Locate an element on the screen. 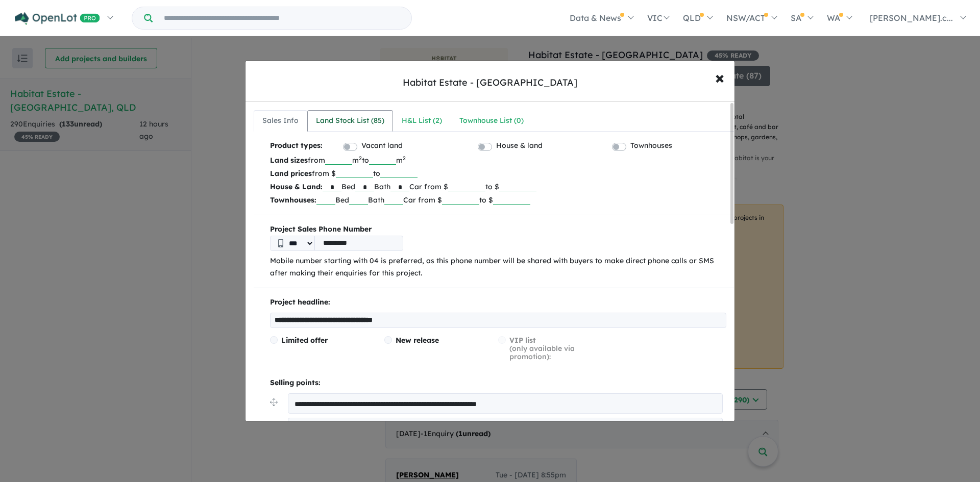 The image size is (980, 482). img: Phone icon is located at coordinates (280, 243).